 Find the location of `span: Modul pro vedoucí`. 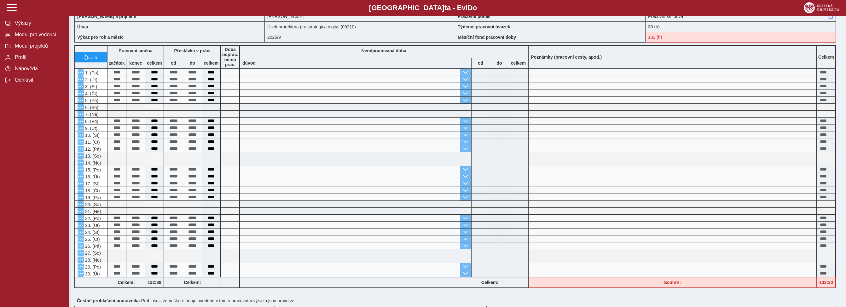

span: Modul pro vedoucí is located at coordinates (38, 35).